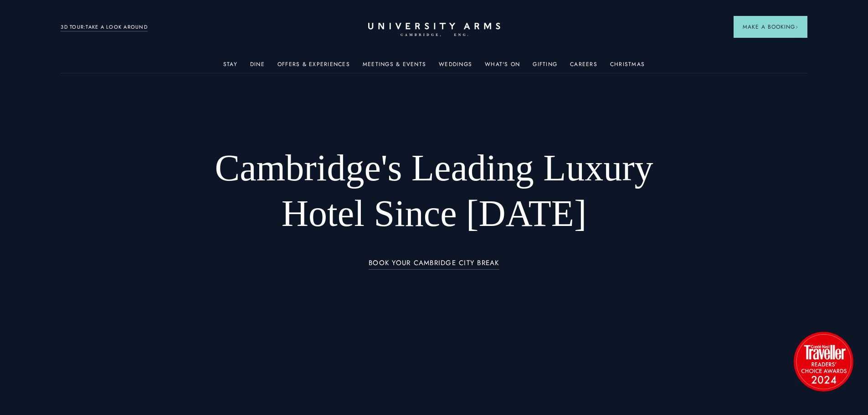 The width and height of the screenshot is (868, 415). Describe the element at coordinates (257, 67) in the screenshot. I see `a: Dine` at that location.